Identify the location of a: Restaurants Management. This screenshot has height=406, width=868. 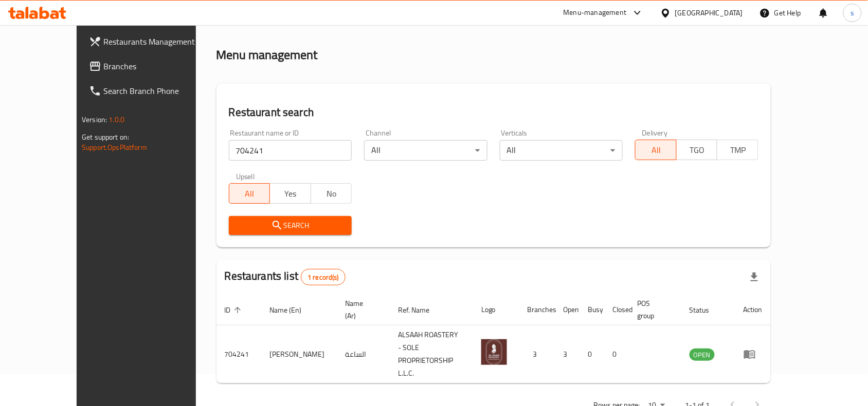
(151, 42).